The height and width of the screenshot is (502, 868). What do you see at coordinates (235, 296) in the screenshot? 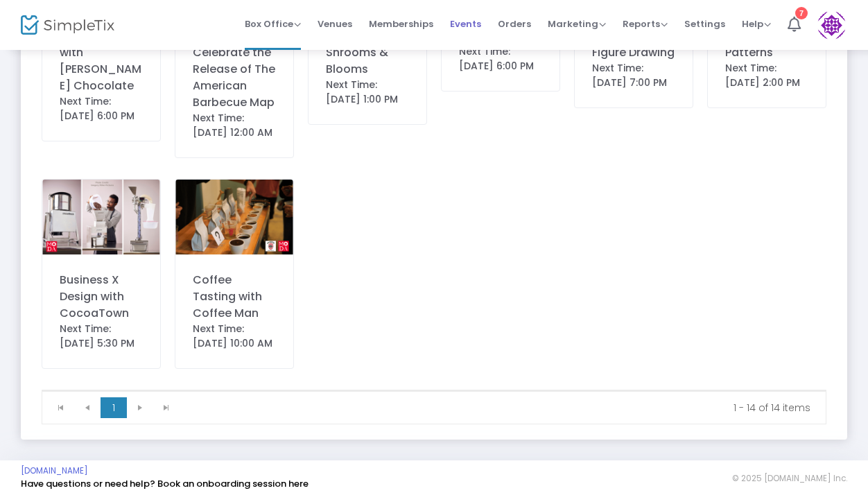
I see `div: Coffee Tasting with Coffee Man` at bounding box center [235, 296].